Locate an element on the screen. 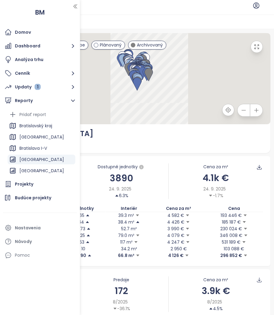 The height and width of the screenshot is (315, 274). button: Updaty 1 is located at coordinates (40, 87).